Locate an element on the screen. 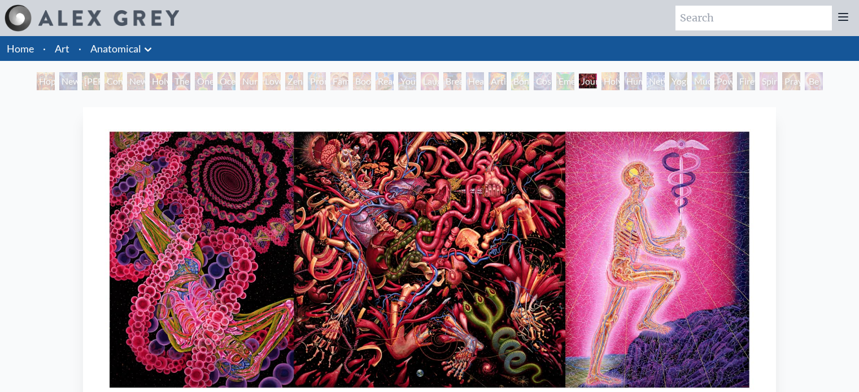 The width and height of the screenshot is (859, 392). div: Holy Fire is located at coordinates (610, 81).